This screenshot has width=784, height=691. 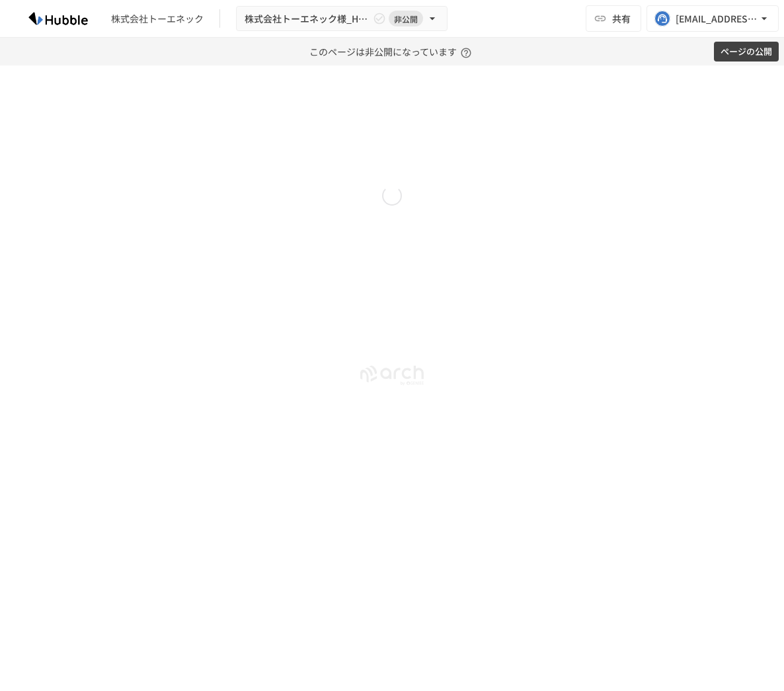 I want to click on div: 株式会社トーエネック, so click(x=157, y=19).